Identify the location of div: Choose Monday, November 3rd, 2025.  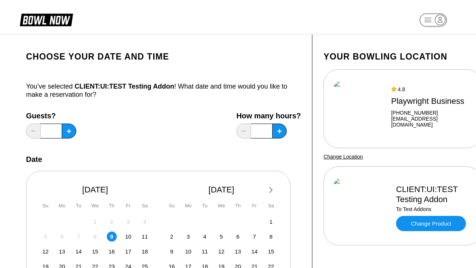
(188, 236).